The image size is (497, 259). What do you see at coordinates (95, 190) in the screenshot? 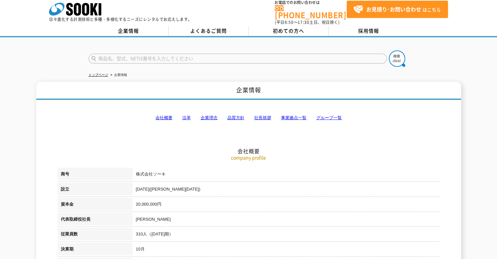
I see `th: 設立` at bounding box center [95, 190].